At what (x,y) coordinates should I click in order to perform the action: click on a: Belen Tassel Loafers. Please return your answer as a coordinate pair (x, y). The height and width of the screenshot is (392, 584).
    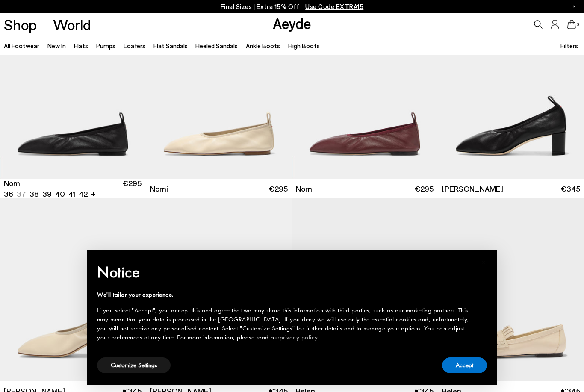
    Looking at the image, I should click on (365, 290).